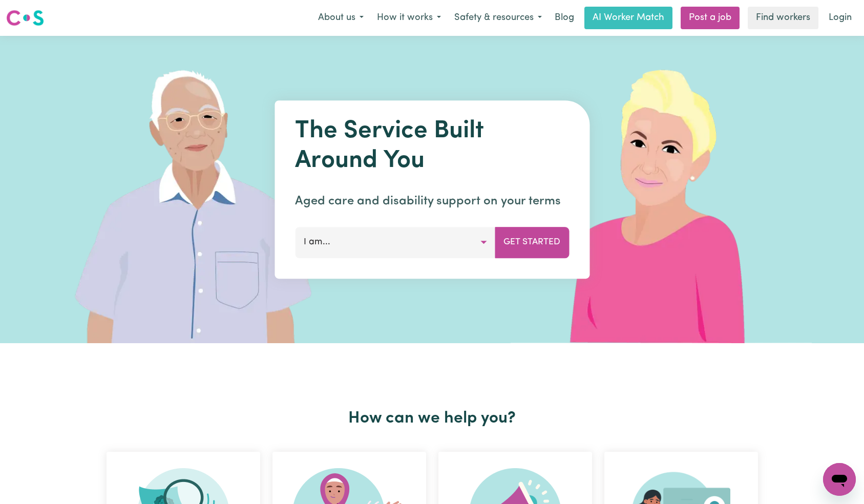  I want to click on img: Careseekers logo, so click(25, 18).